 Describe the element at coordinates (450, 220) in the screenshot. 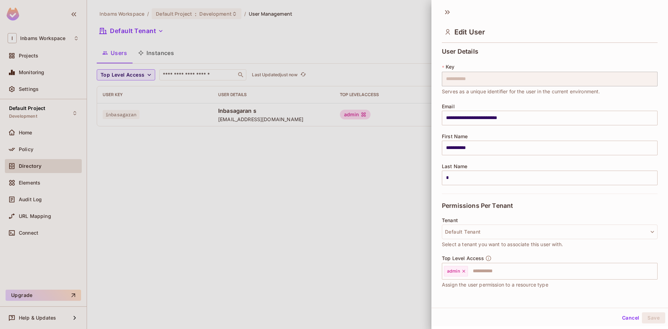

I see `span: Tenant` at that location.